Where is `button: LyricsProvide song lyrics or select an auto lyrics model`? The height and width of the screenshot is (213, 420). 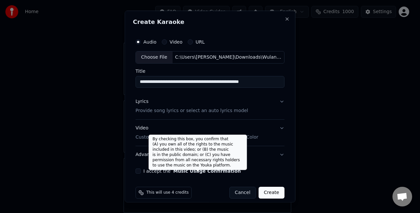 button: LyricsProvide song lyrics or select an auto lyrics model is located at coordinates (210, 106).